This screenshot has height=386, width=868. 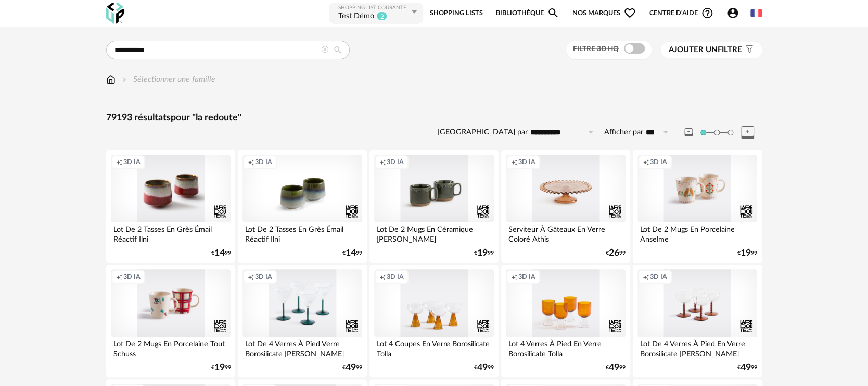 What do you see at coordinates (554, 13) in the screenshot?
I see `span: Magnify icon` at bounding box center [554, 13].